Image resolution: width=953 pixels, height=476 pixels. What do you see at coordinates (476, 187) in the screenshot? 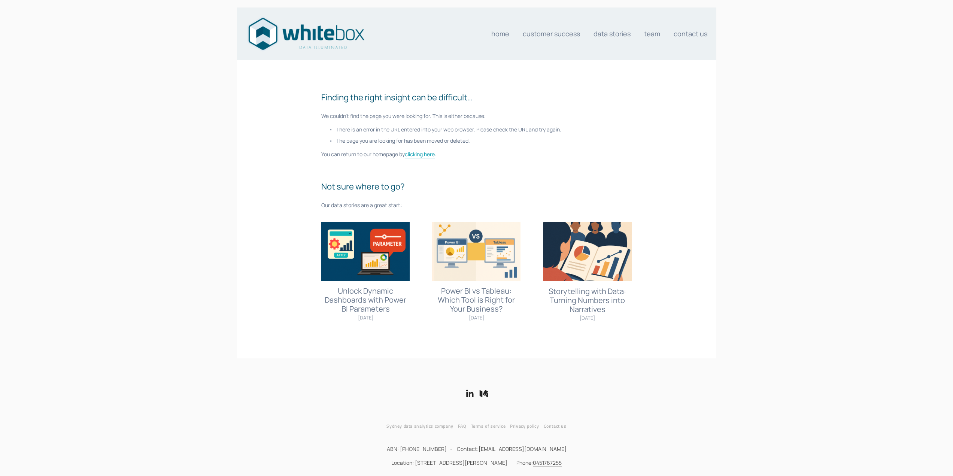
I see `h3: Not sure where to go?` at bounding box center [476, 187].